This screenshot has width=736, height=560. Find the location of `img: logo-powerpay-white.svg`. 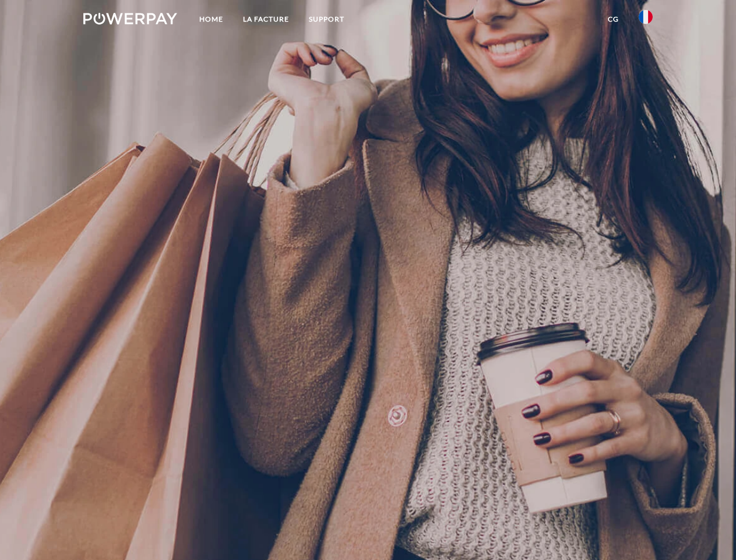

img: logo-powerpay-white.svg is located at coordinates (130, 19).